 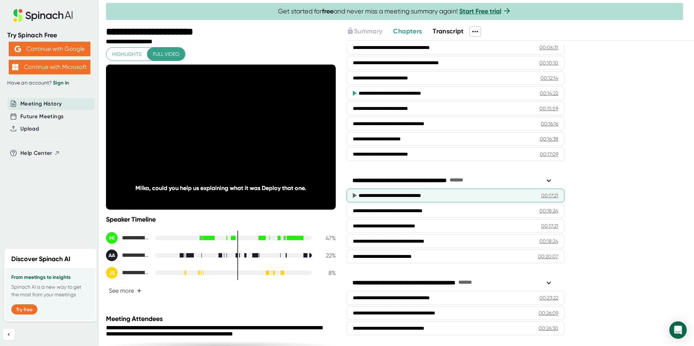 What do you see at coordinates (448, 31) in the screenshot?
I see `button: Transcript` at bounding box center [448, 31].